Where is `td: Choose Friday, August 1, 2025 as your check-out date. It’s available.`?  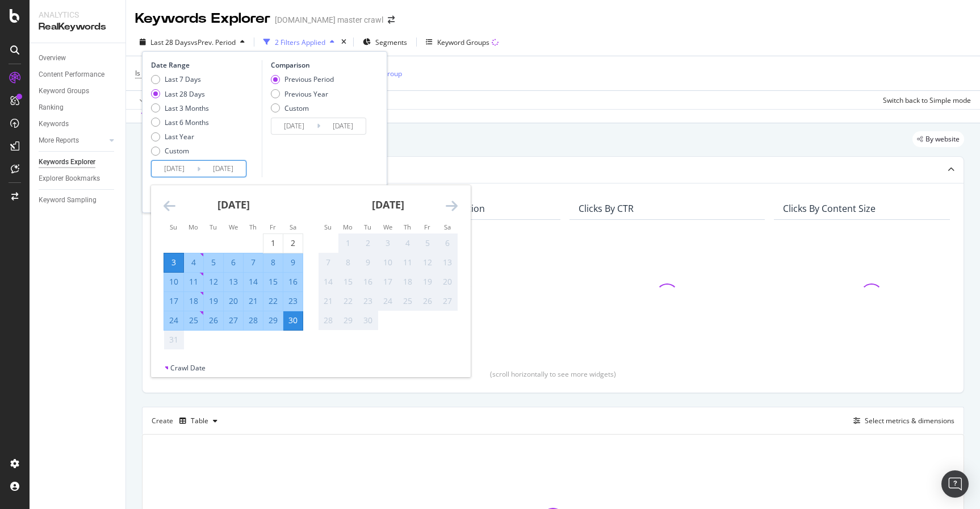
td: Choose Friday, August 1, 2025 as your check-out date. It’s available. is located at coordinates (273, 244).